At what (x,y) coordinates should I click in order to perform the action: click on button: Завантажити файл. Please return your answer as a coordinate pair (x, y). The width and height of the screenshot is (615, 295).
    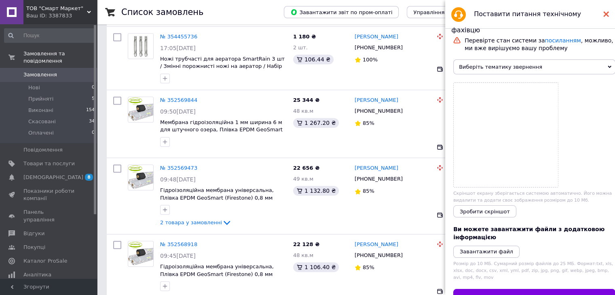
    Looking at the image, I should click on (487, 252).